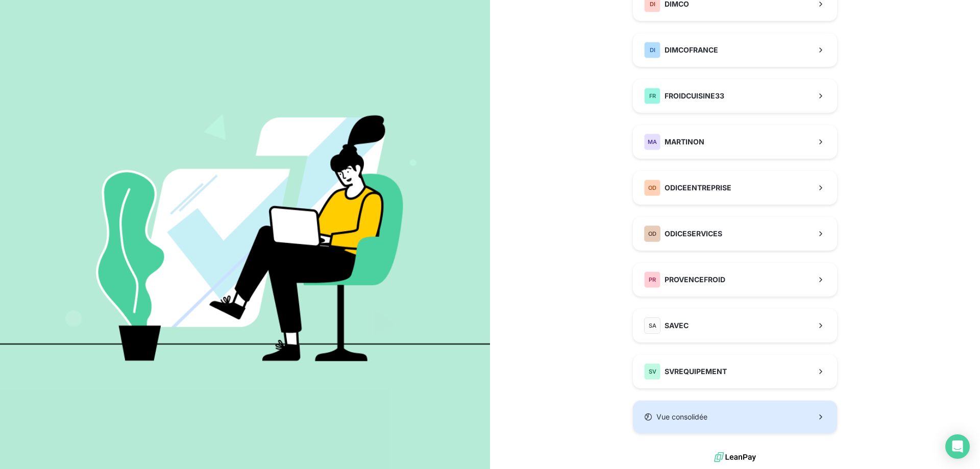 This screenshot has height=469, width=980. Describe the element at coordinates (695, 372) in the screenshot. I see `span: SVREQUIPEMENT` at that location.